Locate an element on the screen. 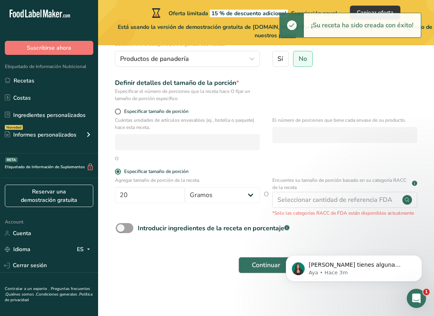 The width and height of the screenshot is (434, 316). div: ¡Su receta ha sido creada con éxito! is located at coordinates (362, 25).